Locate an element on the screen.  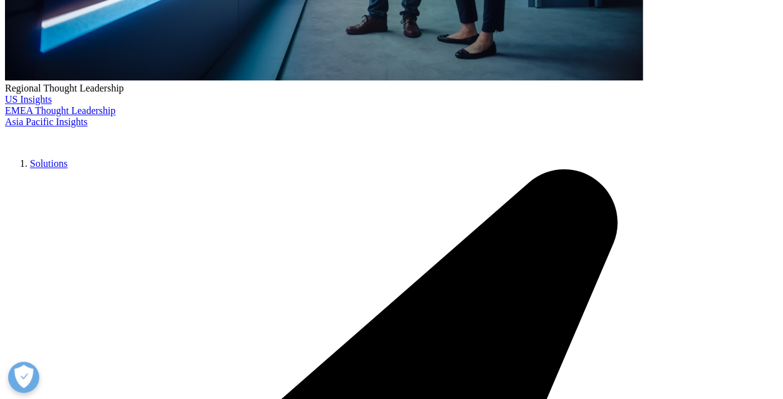
img: IQVIA Healthcare Information Technology and Pharma Clinical Research Company is located at coordinates (55, 136).